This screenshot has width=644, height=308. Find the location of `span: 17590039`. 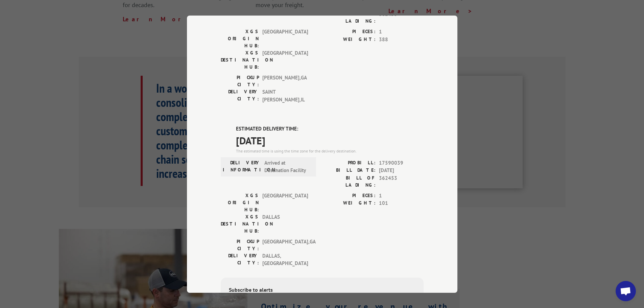

span: 17590039 is located at coordinates (401, 163).